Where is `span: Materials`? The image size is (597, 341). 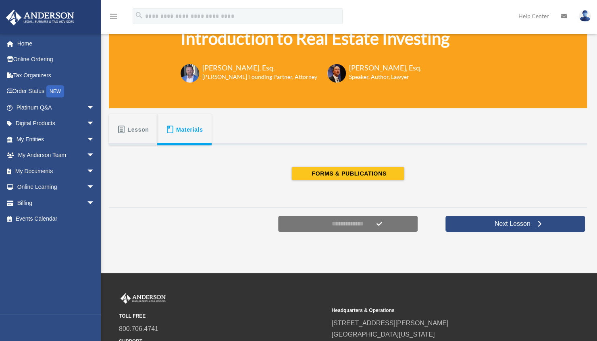 span: Materials is located at coordinates (189, 130).